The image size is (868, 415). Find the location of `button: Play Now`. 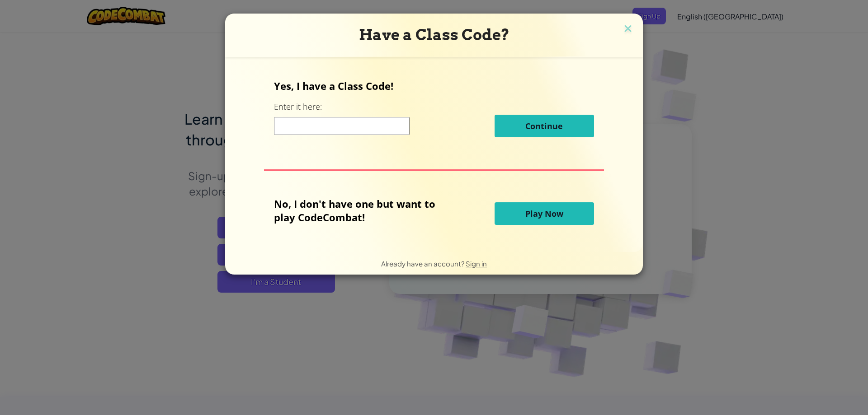

button: Play Now is located at coordinates (544, 213).